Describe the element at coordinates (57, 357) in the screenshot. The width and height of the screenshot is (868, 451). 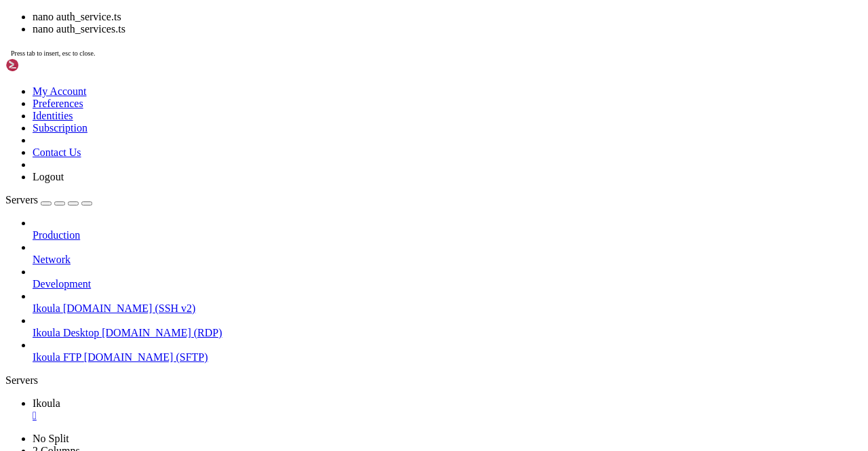
I see `span: Ikoula FTP` at that location.